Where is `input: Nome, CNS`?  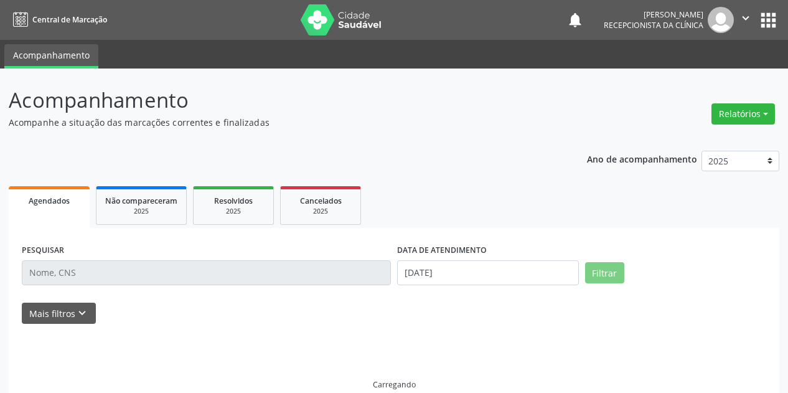 input: Nome, CNS is located at coordinates (206, 273).